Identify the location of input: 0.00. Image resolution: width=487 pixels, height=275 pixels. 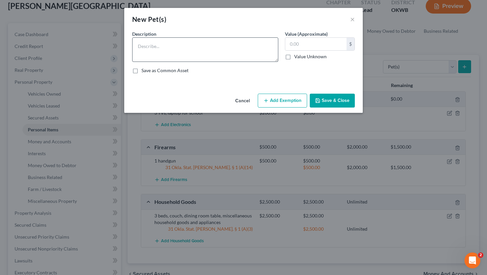
(316, 44).